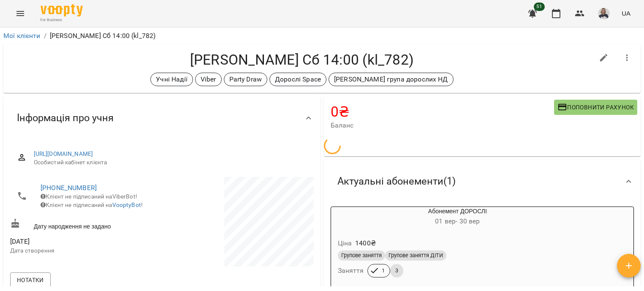 The image size is (644, 291). What do you see at coordinates (65, 118) in the screenshot?
I see `span: Інформація про учня` at bounding box center [65, 118].